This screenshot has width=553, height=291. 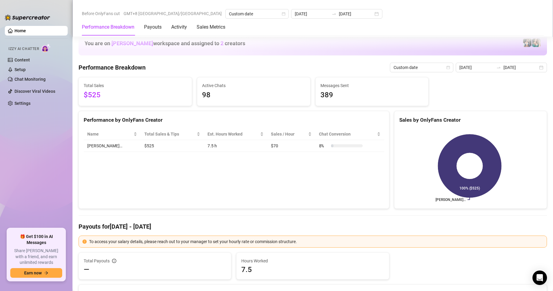 I want to click on span: Messages Sent, so click(x=372, y=86).